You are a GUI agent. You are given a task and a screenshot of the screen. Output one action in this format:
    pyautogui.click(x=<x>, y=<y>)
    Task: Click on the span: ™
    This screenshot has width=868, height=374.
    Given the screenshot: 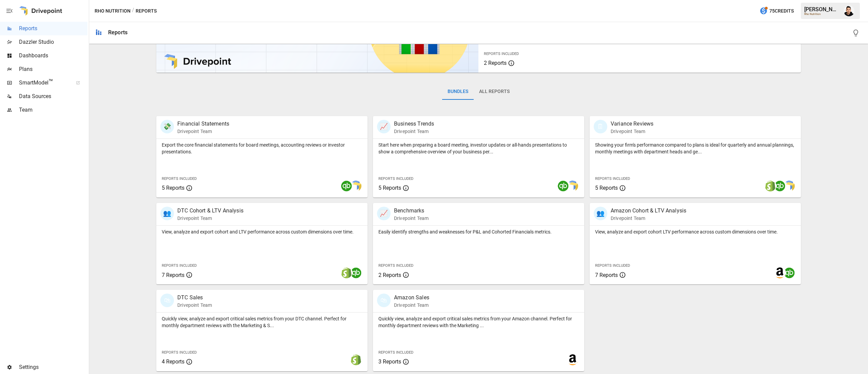 What is the action you would take?
    pyautogui.click(x=51, y=82)
    